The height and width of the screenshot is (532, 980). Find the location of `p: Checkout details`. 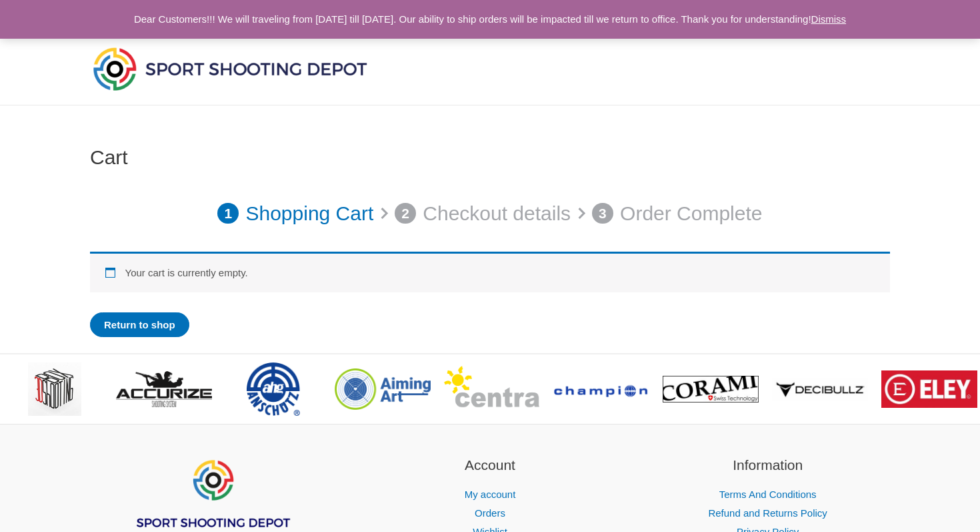

p: Checkout details is located at coordinates (497, 213).